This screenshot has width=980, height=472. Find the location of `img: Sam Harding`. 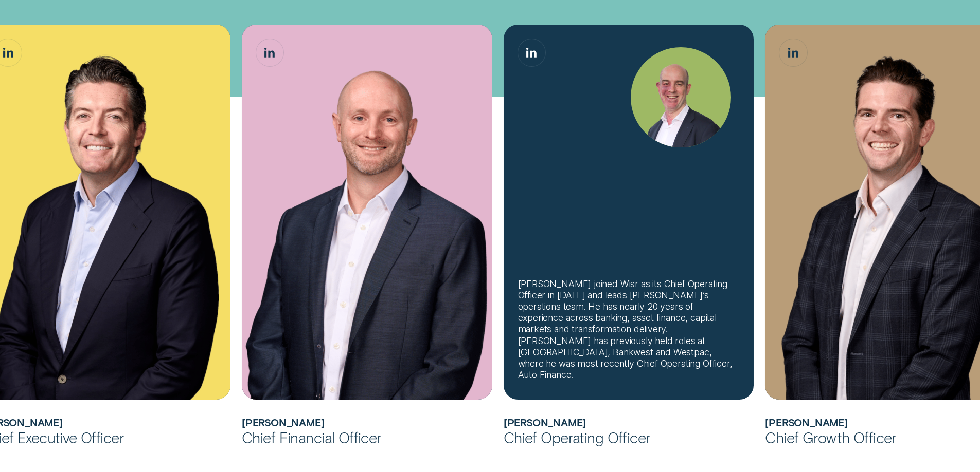

img: Sam Harding is located at coordinates (681, 97).